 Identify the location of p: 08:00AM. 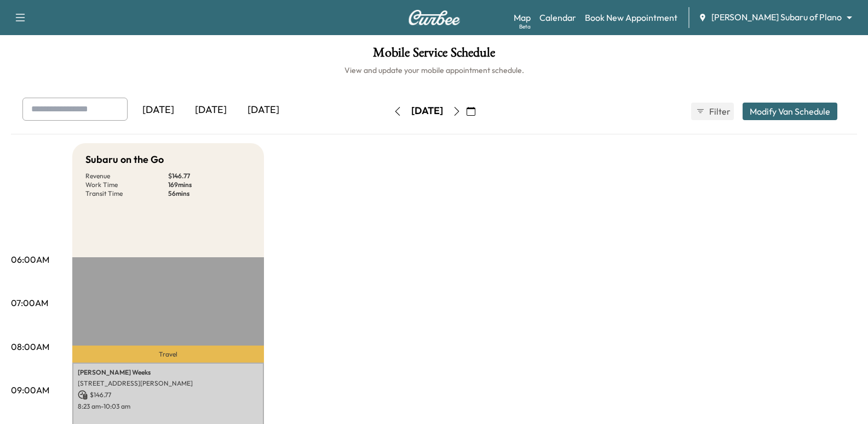
(30, 346).